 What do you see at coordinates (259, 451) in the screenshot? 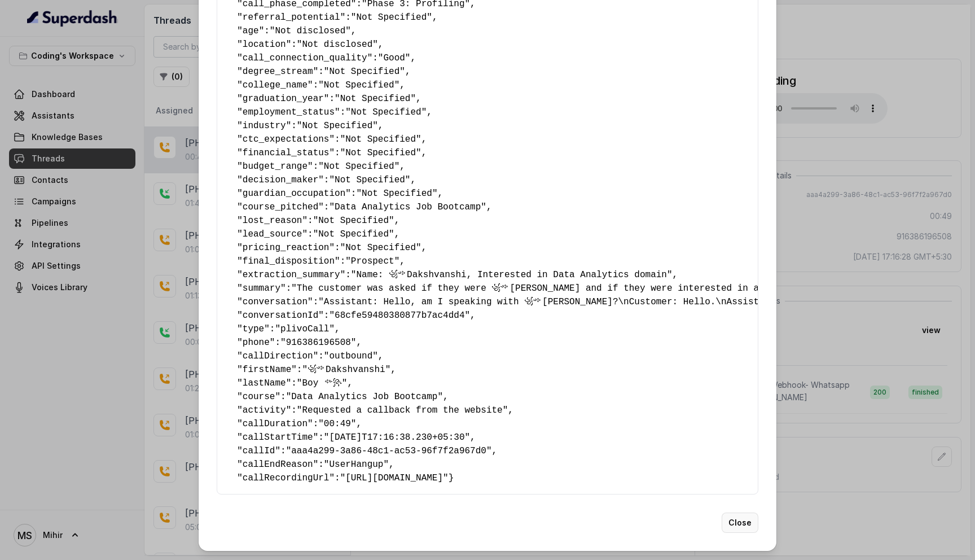
I see `span: callId` at bounding box center [259, 451].